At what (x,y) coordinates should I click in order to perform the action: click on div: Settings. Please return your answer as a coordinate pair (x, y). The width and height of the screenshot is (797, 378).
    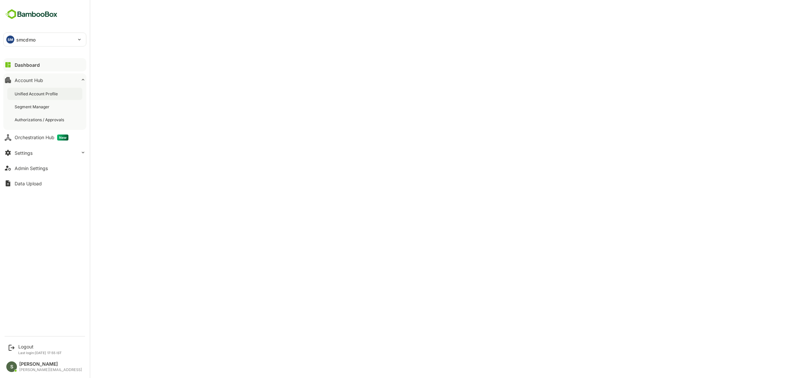
    Looking at the image, I should click on (24, 153).